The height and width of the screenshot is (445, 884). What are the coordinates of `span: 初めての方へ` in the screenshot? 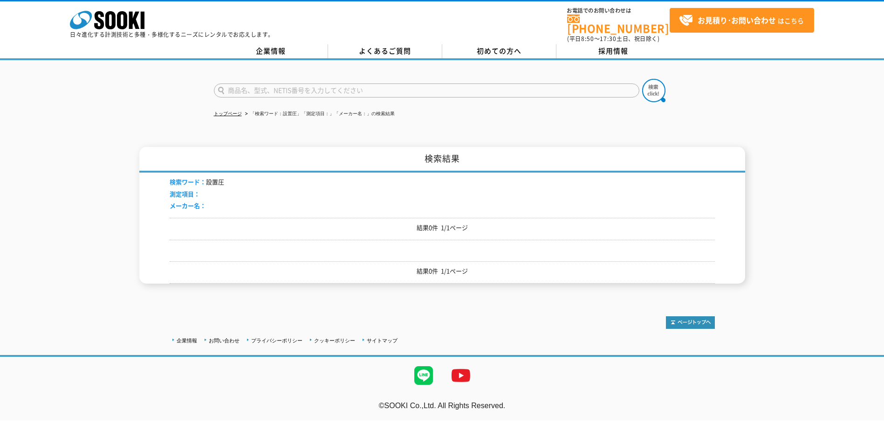 It's located at (499, 51).